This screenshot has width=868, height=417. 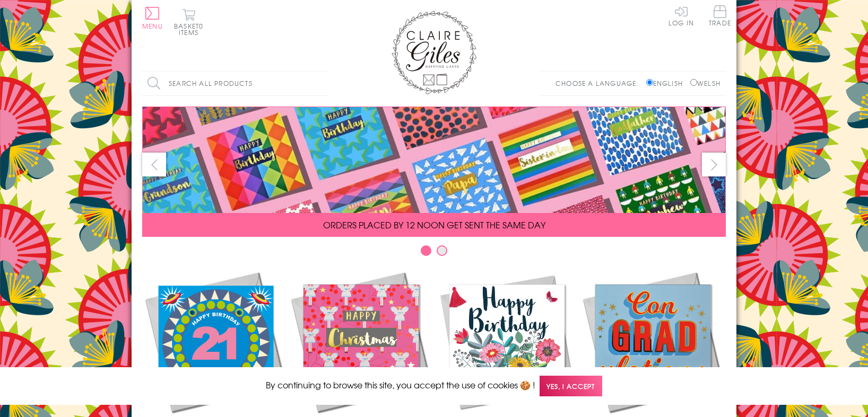 I want to click on button: Menu, so click(x=152, y=18).